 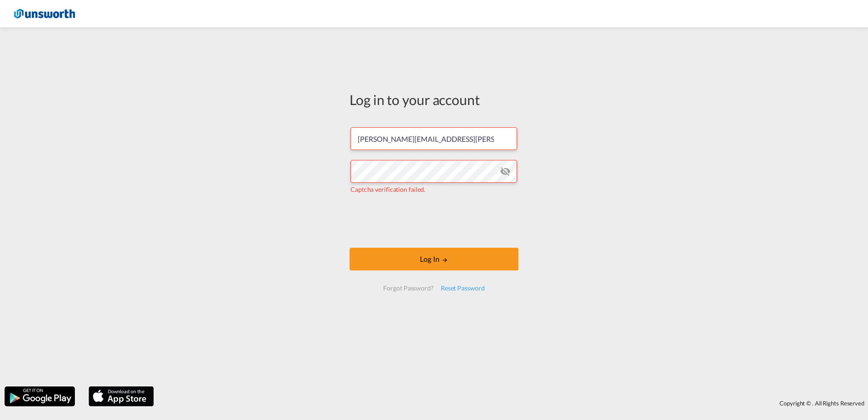 I want to click on button: LOGIN, so click(x=434, y=259).